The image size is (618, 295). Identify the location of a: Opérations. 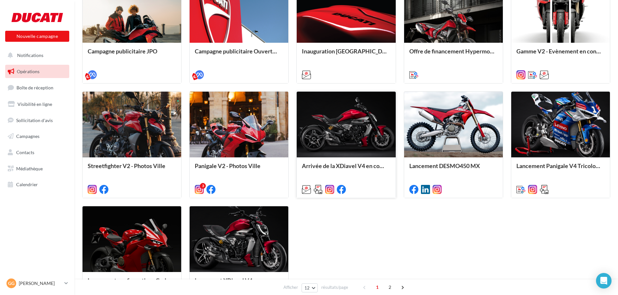
(37, 71).